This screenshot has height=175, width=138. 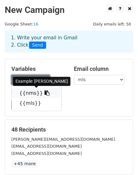 I want to click on div: Chat Widget, so click(x=122, y=160).